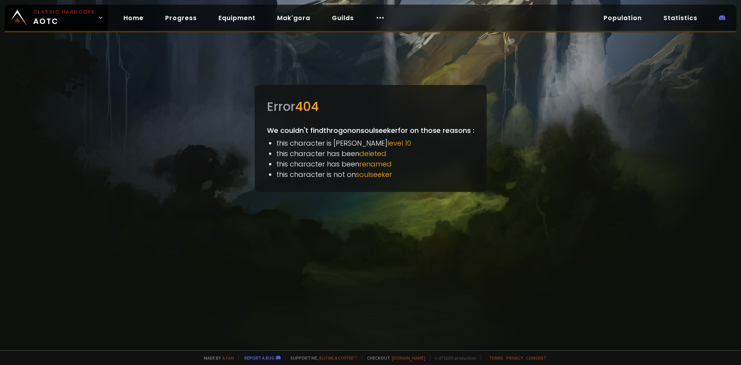 The height and width of the screenshot is (365, 741). What do you see at coordinates (681, 18) in the screenshot?
I see `a: Statistics` at bounding box center [681, 18].